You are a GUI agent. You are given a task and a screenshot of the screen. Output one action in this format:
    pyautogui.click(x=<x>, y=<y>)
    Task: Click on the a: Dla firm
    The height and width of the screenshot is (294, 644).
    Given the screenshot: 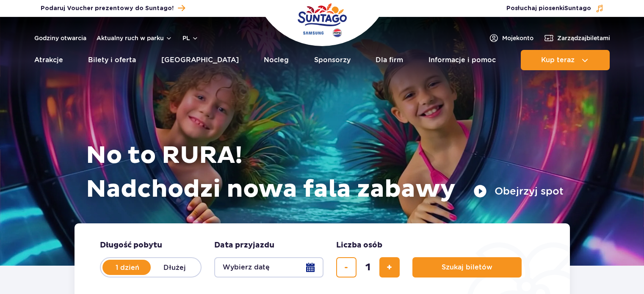 What is the action you would take?
    pyautogui.click(x=389, y=60)
    